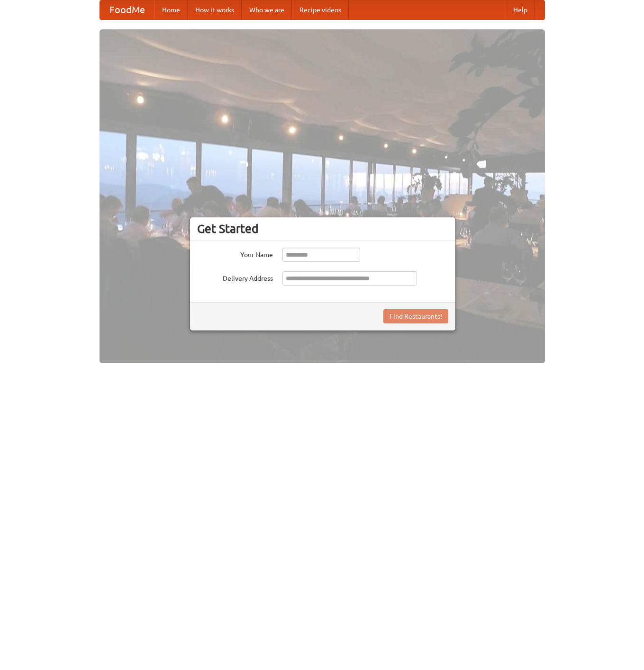 This screenshot has height=670, width=644. What do you see at coordinates (235, 277) in the screenshot?
I see `label: Delivery Address` at bounding box center [235, 277].